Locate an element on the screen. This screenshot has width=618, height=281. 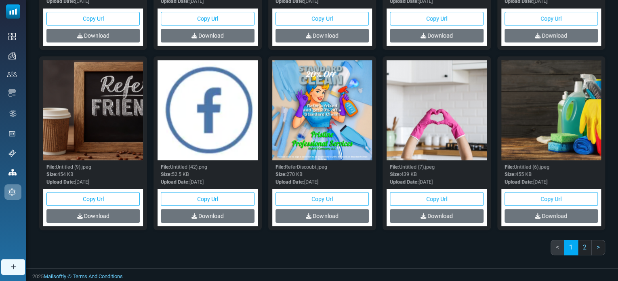
nav: Pages is located at coordinates (578, 251).